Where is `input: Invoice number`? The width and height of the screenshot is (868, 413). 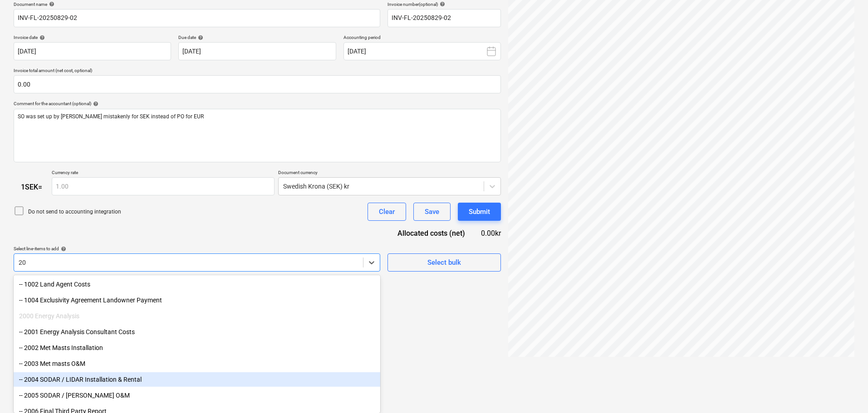
input: Invoice number is located at coordinates (444, 18).